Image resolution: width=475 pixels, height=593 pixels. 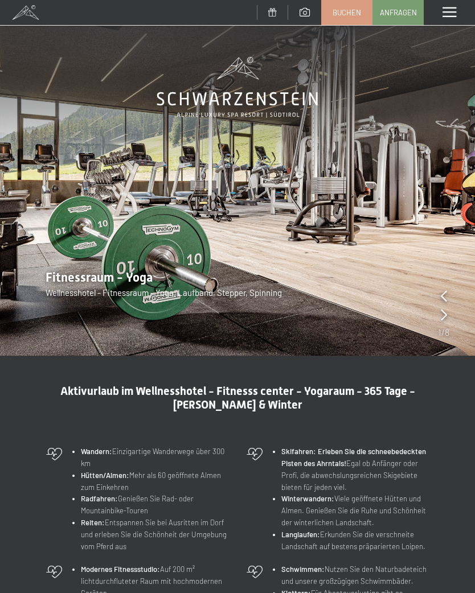 I want to click on a: Anfragen, so click(x=398, y=13).